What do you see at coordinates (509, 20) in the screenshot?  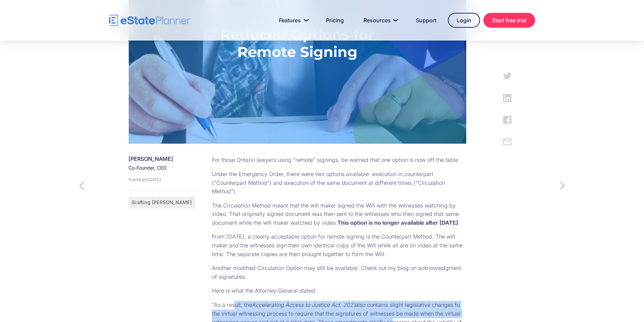 I see `a: Start free trial` at bounding box center [509, 20].